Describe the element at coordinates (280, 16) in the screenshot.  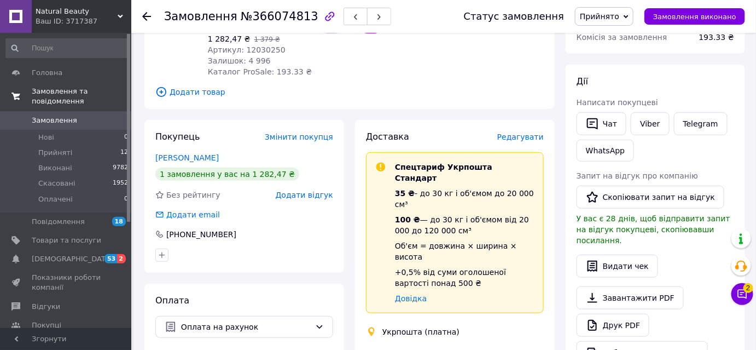
I see `span: №366074813` at that location.